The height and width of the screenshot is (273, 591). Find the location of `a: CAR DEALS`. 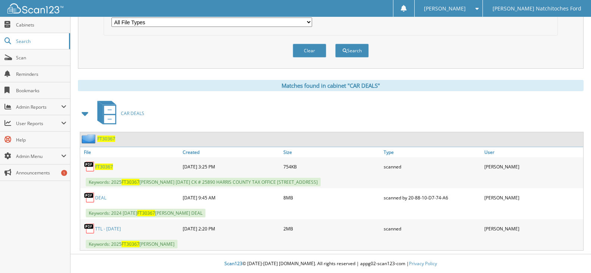

a: CAR DEALS is located at coordinates (119, 113).